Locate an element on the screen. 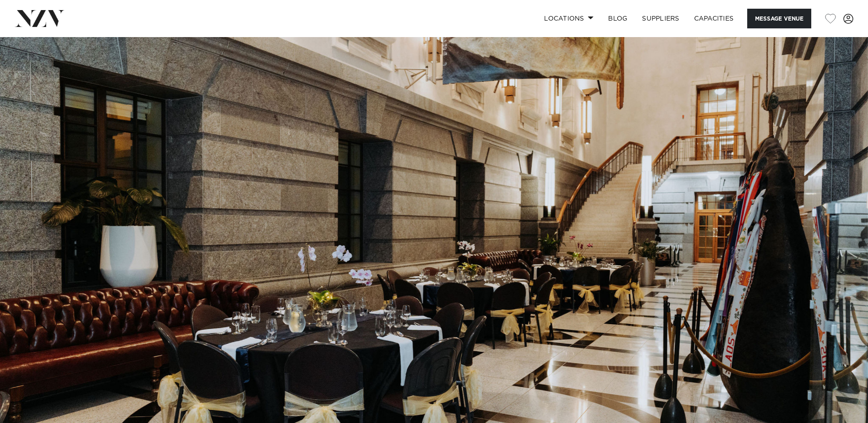 The width and height of the screenshot is (868, 423). a: SUPPLIERS is located at coordinates (660, 18).